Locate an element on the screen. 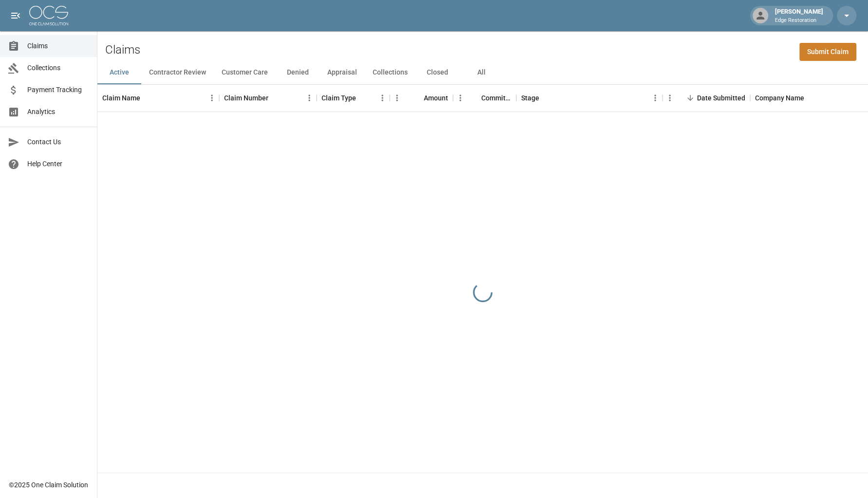  span: Payment Tracking is located at coordinates (58, 89).